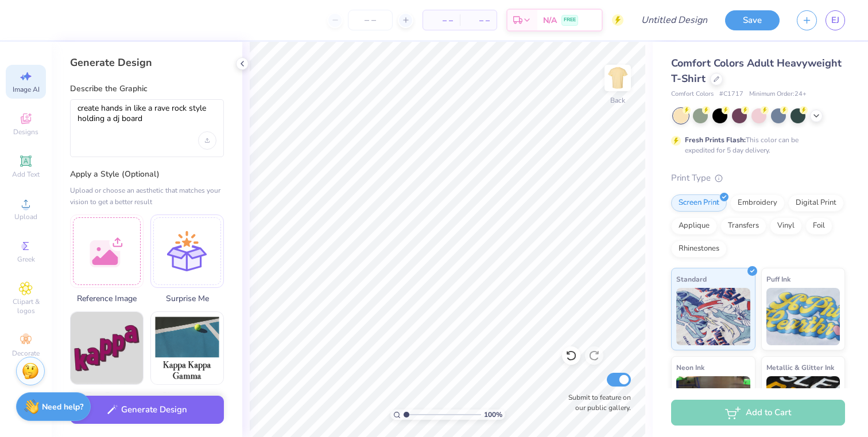  What do you see at coordinates (550, 20) in the screenshot?
I see `span: N/A` at bounding box center [550, 20].